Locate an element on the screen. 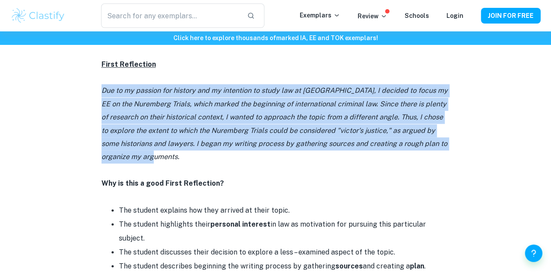 The image size is (551, 275). input: Search for any exemplars... is located at coordinates (171, 16).